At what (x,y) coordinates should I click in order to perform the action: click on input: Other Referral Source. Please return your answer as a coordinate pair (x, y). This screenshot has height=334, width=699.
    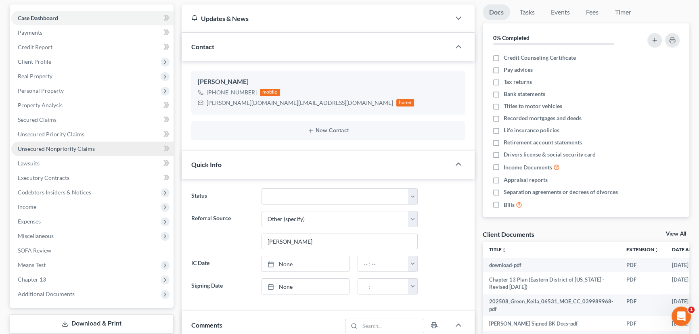
    Looking at the image, I should click on (339, 242).